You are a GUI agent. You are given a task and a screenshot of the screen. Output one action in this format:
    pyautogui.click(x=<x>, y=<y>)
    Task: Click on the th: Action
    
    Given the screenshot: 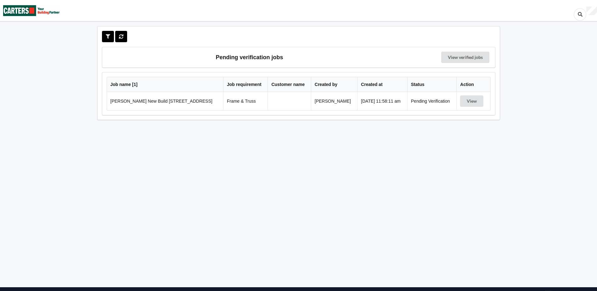 What is the action you would take?
    pyautogui.click(x=473, y=84)
    